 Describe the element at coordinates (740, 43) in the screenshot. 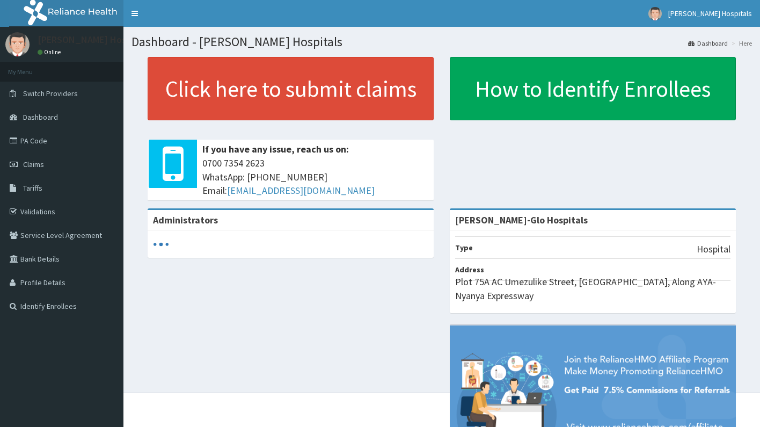

I see `li: Here` at that location.